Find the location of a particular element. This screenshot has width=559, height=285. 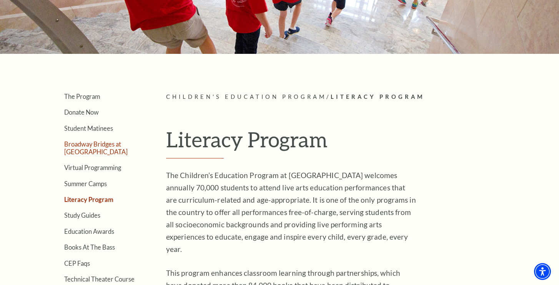

a: Summer Camps is located at coordinates (85, 183).